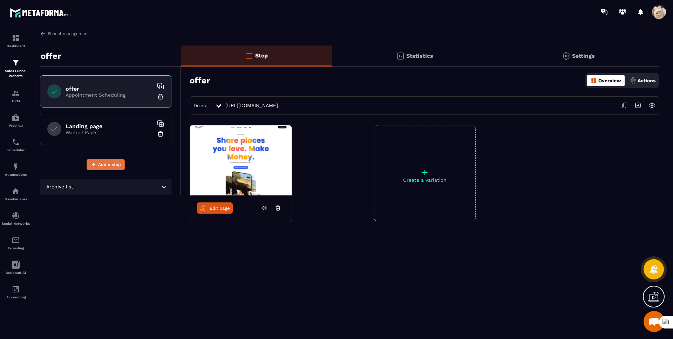  What do you see at coordinates (109, 126) in the screenshot?
I see `h6: Landing page` at bounding box center [109, 126].